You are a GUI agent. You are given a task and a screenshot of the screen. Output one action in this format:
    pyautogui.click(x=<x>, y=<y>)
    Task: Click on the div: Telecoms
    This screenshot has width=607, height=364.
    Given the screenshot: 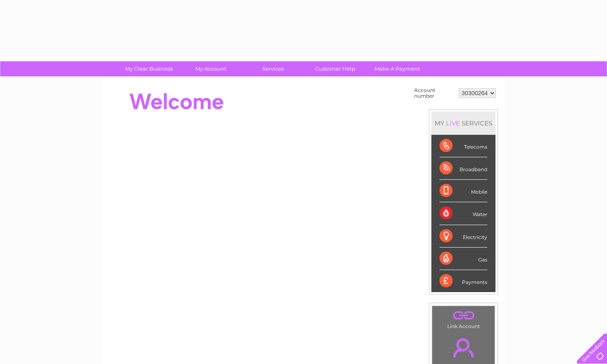 What is the action you would take?
    pyautogui.click(x=463, y=146)
    